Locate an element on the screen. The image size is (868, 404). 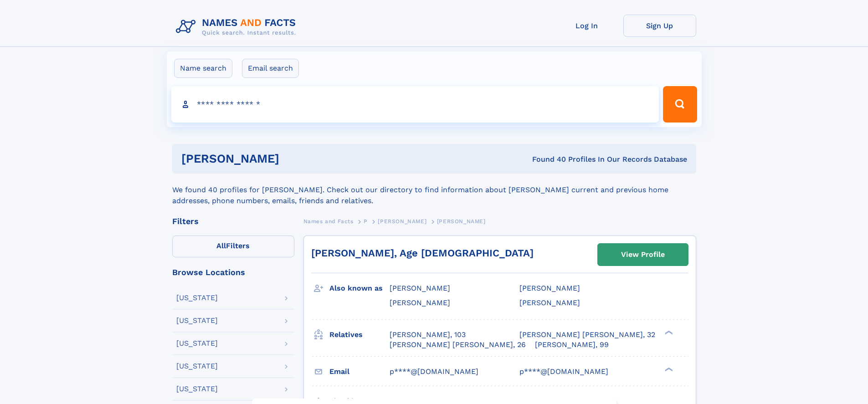
label: Filters is located at coordinates (233, 246).